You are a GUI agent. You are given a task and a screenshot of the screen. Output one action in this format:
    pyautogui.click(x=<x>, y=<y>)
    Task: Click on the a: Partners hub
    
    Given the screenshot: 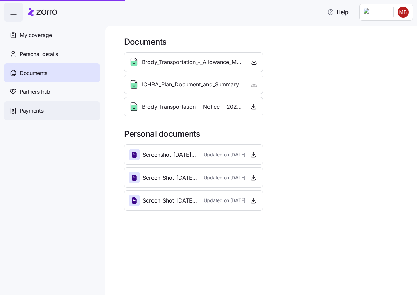 What is the action you would take?
    pyautogui.click(x=52, y=92)
    